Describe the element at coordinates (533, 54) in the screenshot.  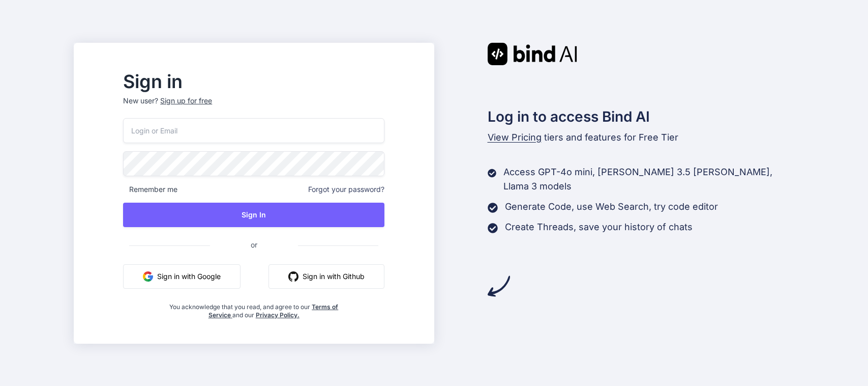
I see `img: Bind AI logo` at that location.